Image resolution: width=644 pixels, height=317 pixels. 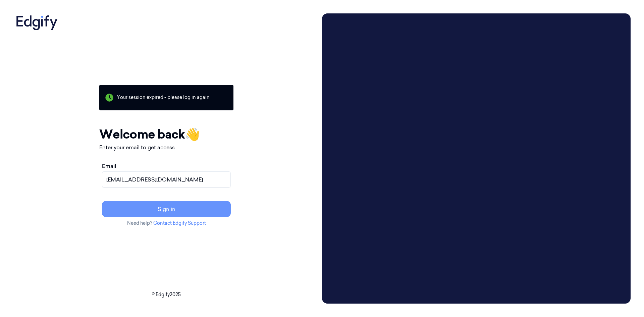 What do you see at coordinates (166, 223) in the screenshot?
I see `p: Need help?` at bounding box center [166, 223].